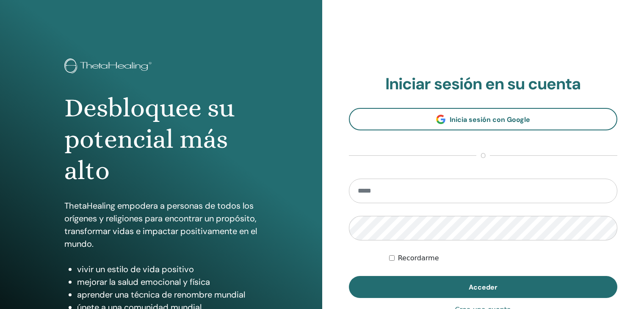 The height and width of the screenshot is (309, 644). What do you see at coordinates (483, 84) in the screenshot?
I see `h2: Iniciar sesión en su cuenta` at bounding box center [483, 84].